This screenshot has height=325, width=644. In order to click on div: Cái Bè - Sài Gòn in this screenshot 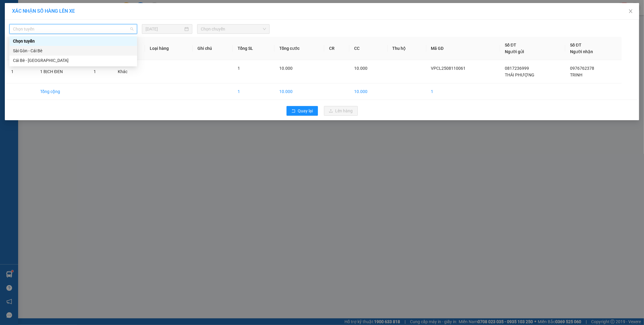, I will do `click(73, 60)`.